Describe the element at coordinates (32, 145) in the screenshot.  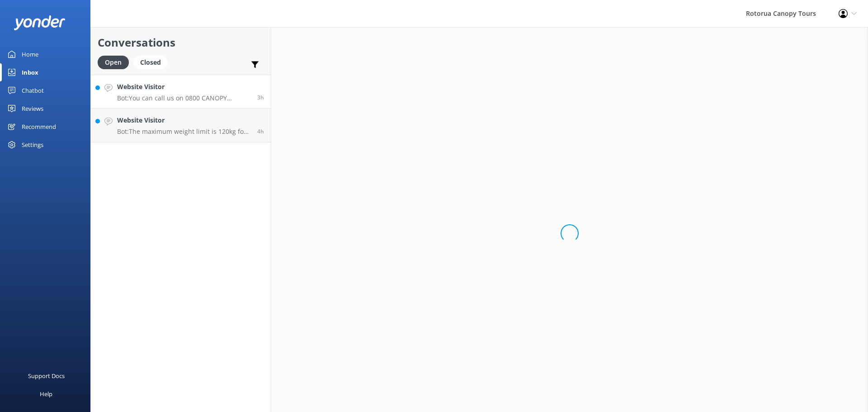
I see `div: Settings` at that location.